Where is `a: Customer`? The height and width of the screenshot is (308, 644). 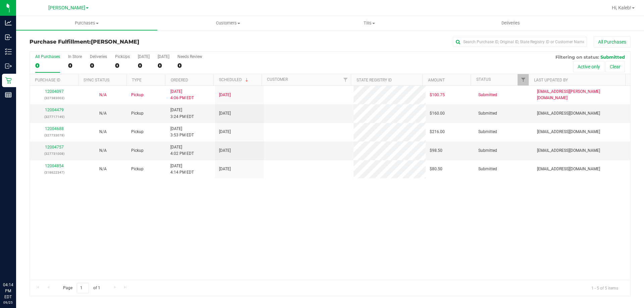 a: Customer is located at coordinates (278, 79).